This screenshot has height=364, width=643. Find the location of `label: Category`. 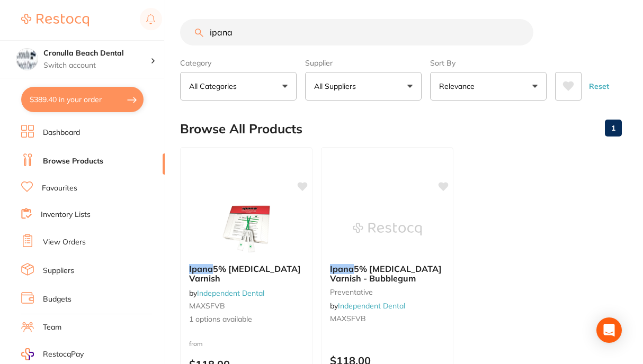

label: Category is located at coordinates (238, 63).